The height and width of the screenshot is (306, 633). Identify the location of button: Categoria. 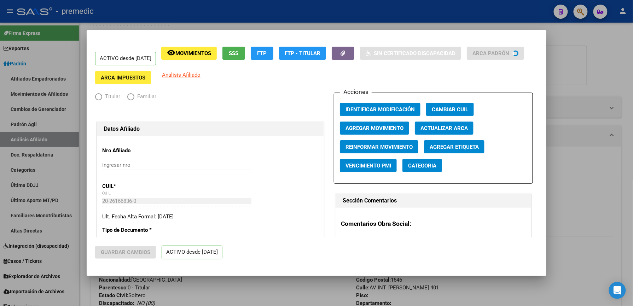
(422, 166).